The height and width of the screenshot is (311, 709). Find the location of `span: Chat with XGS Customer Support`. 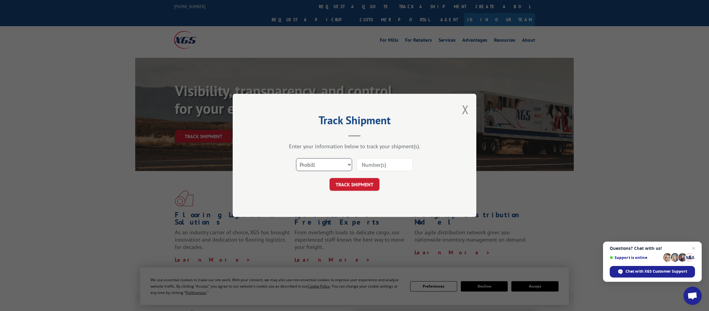

span: Chat with XGS Customer Support is located at coordinates (656, 272).